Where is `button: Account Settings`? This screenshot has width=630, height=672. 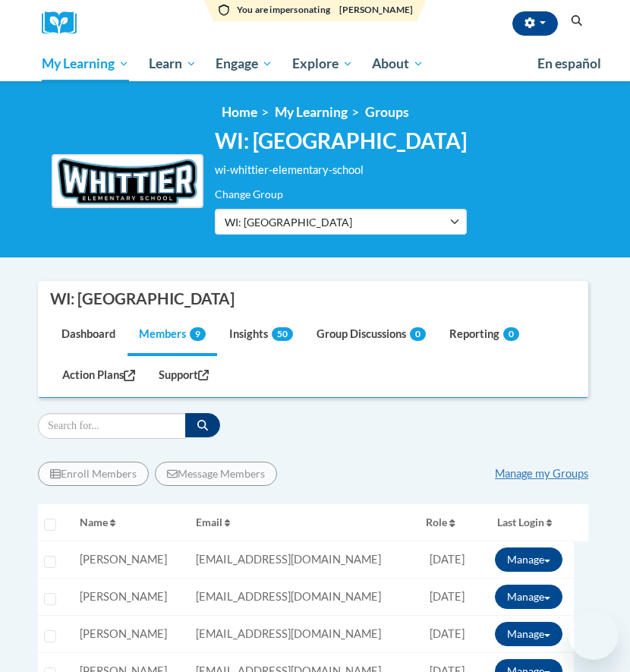 button: Account Settings is located at coordinates (535, 24).